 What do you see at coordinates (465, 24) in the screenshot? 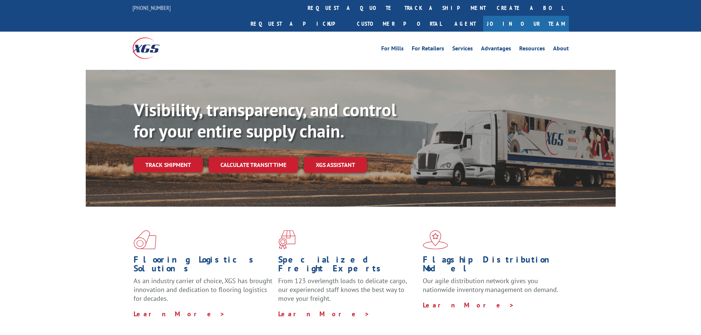
I see `a: Agent` at bounding box center [465, 24].